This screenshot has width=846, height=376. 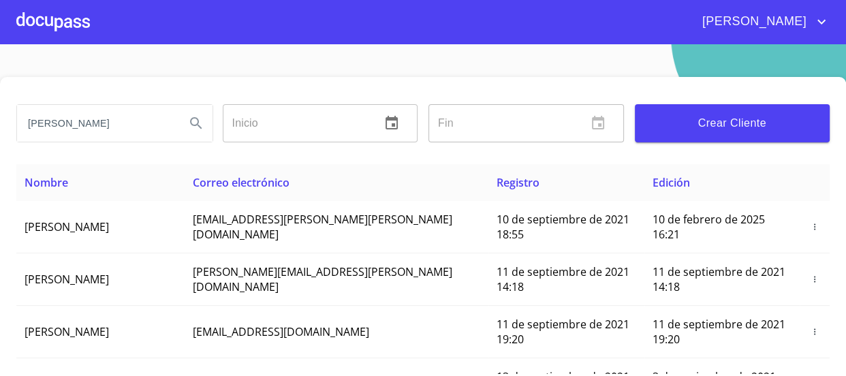 I want to click on span: Crear Cliente, so click(x=733, y=123).